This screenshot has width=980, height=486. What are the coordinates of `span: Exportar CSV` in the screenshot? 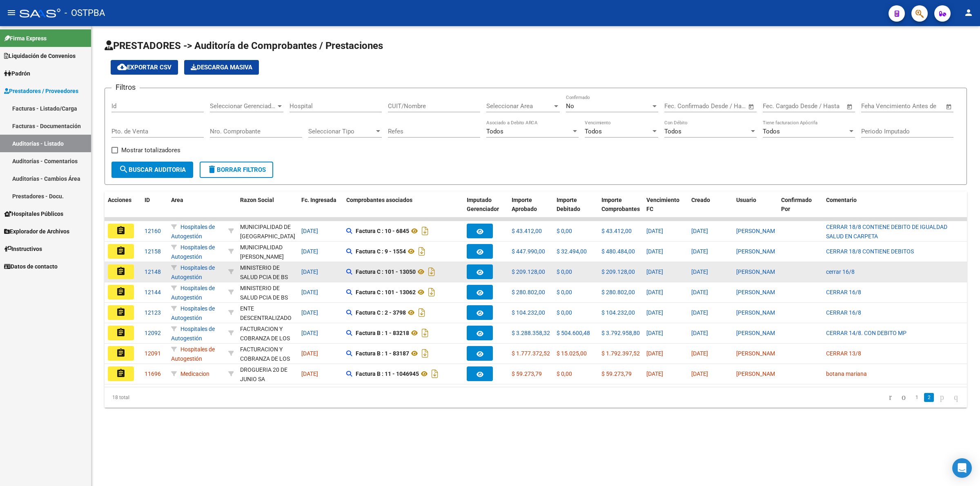 It's located at (144, 67).